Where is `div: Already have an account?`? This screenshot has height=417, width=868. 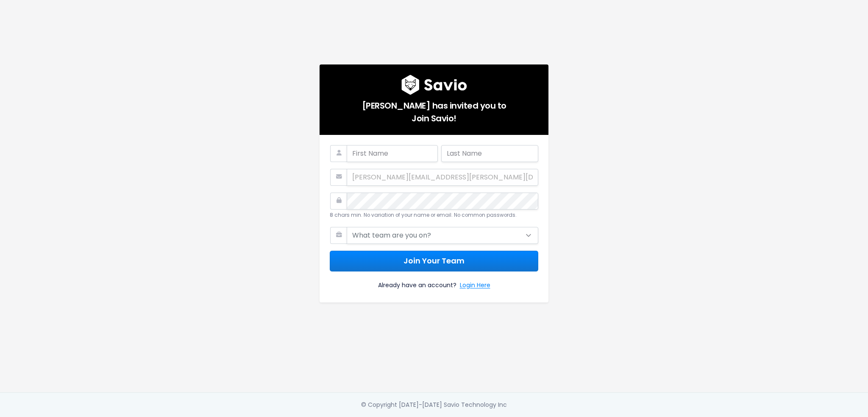
div: Already have an account? is located at coordinates (434, 282).